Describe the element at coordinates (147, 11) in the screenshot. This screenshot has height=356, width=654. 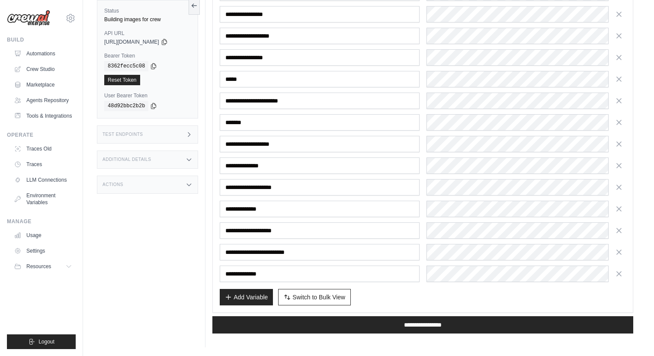
I see `label: Status` at that location.